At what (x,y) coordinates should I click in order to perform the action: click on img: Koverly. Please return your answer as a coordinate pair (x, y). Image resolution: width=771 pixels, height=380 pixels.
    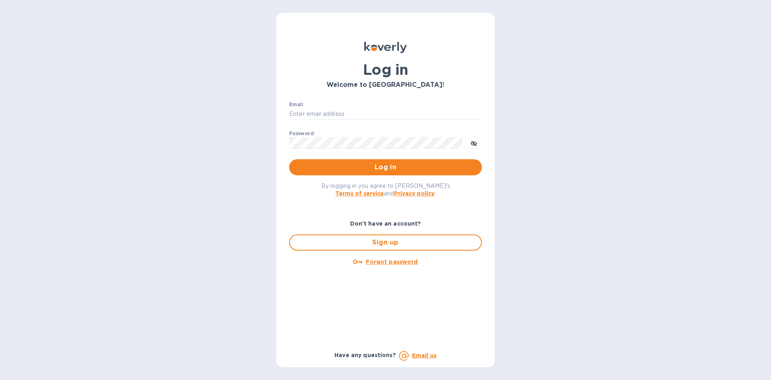
    Looking at the image, I should click on (386, 47).